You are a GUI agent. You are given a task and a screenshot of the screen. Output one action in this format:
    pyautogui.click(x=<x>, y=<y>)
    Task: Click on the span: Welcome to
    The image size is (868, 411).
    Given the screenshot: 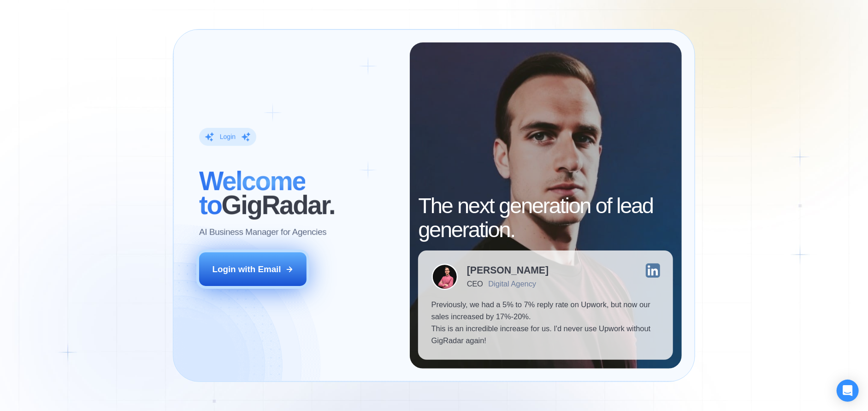 What is the action you would take?
    pyautogui.click(x=252, y=193)
    